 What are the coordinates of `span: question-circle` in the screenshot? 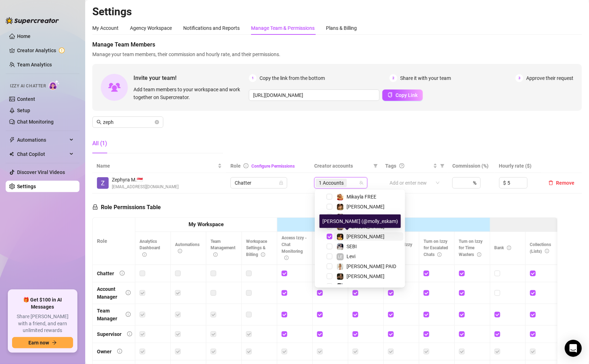 It's located at (402, 166).